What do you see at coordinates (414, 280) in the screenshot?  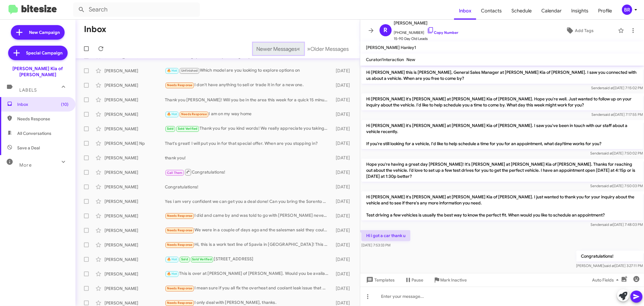 I see `button: Pause` at bounding box center [414, 280].